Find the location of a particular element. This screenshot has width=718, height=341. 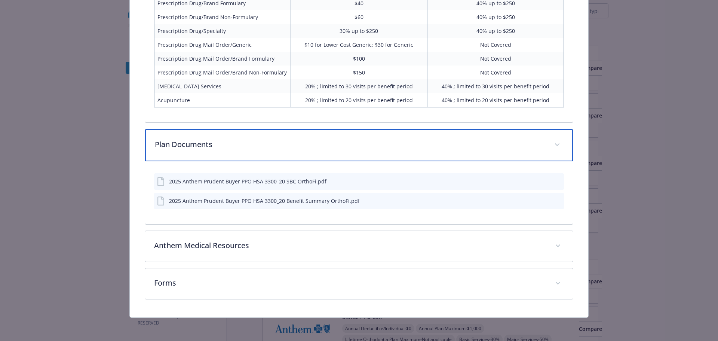

div: 2025 Anthem Prudent Buyer PPO HSA 3300_20 Benefit Summary OrthoFi.pdf is located at coordinates (265, 201).